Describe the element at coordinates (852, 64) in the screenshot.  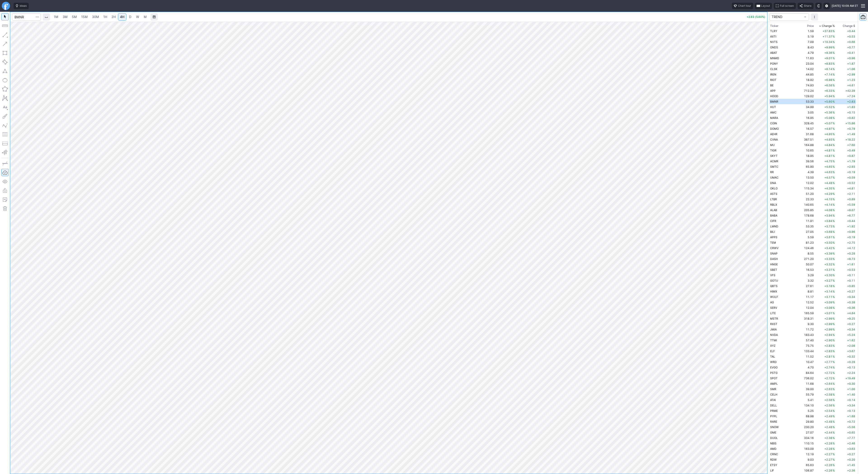
I see `span: +1.87` at that location.